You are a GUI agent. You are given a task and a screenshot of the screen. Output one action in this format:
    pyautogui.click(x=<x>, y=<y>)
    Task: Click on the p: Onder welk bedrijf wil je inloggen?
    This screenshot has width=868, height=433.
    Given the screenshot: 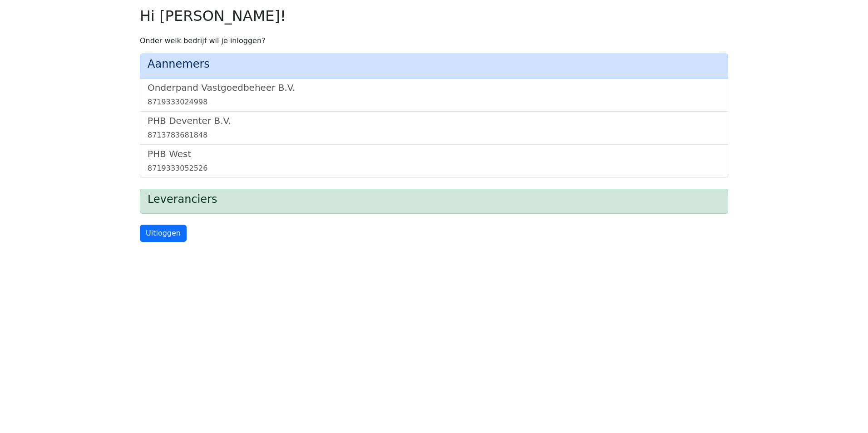 What is the action you would take?
    pyautogui.click(x=434, y=41)
    